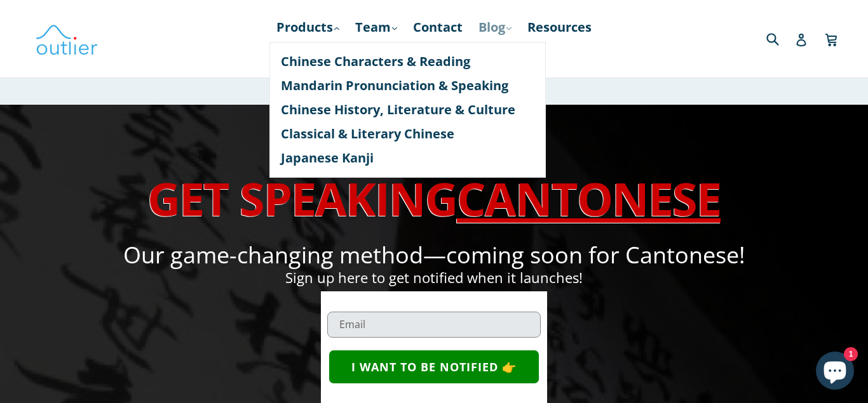 The width and height of the screenshot is (868, 403). What do you see at coordinates (780, 38) in the screenshot?
I see `input: Search` at bounding box center [780, 38].